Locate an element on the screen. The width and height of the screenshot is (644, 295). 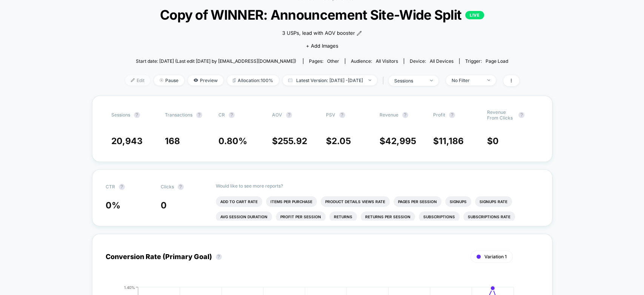
span: Edit is located at coordinates (138, 80).